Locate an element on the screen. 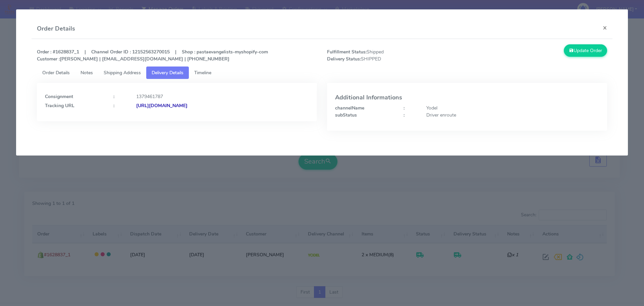  strong: channelName is located at coordinates (349, 107).